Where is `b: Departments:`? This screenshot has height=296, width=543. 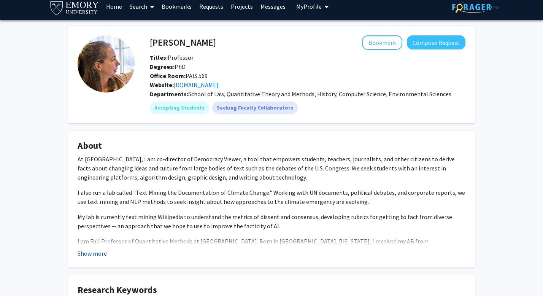 b: Departments: is located at coordinates (169, 94).